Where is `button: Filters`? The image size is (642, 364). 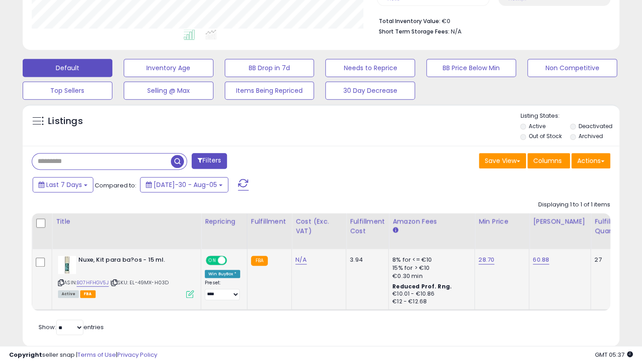
button: Filters is located at coordinates (210, 161).